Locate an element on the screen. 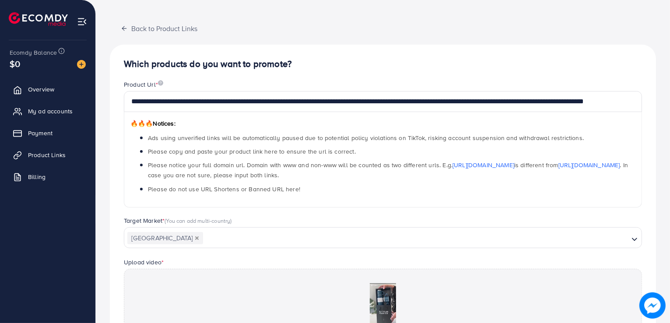 This screenshot has width=670, height=323. button: Deselect Pakistan is located at coordinates (197, 238).